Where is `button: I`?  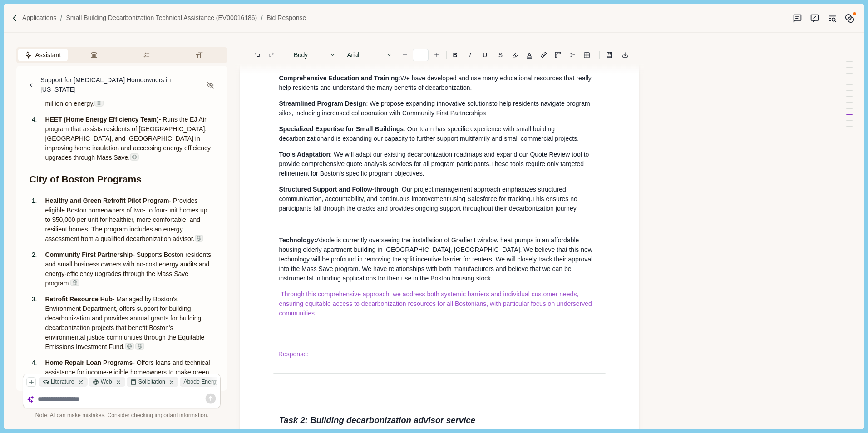 button: I is located at coordinates (470, 55).